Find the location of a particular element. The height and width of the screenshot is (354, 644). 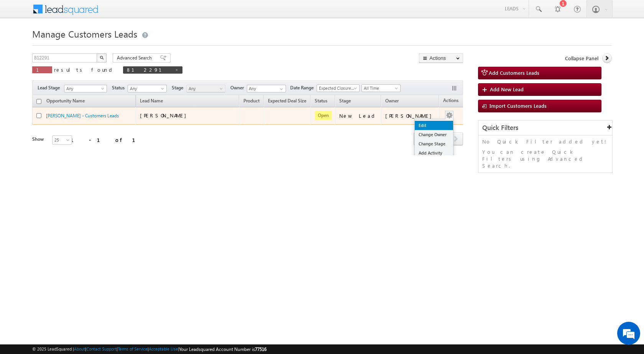

span: Expected Deal Size is located at coordinates (287, 101).